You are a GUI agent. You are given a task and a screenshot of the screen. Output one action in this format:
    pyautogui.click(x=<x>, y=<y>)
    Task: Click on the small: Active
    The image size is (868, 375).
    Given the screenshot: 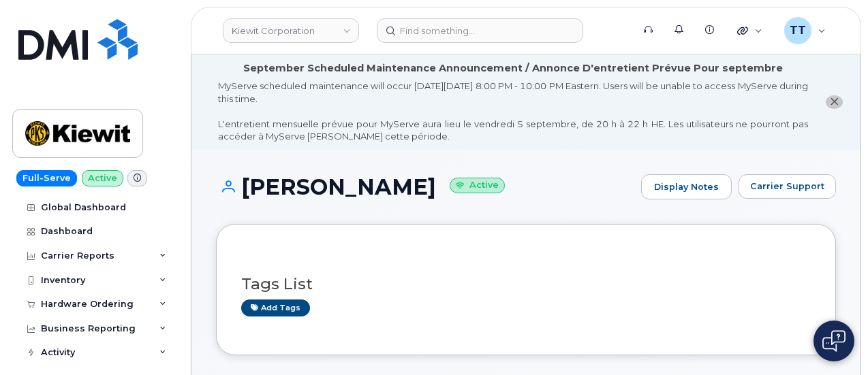 What is the action you would take?
    pyautogui.click(x=477, y=185)
    